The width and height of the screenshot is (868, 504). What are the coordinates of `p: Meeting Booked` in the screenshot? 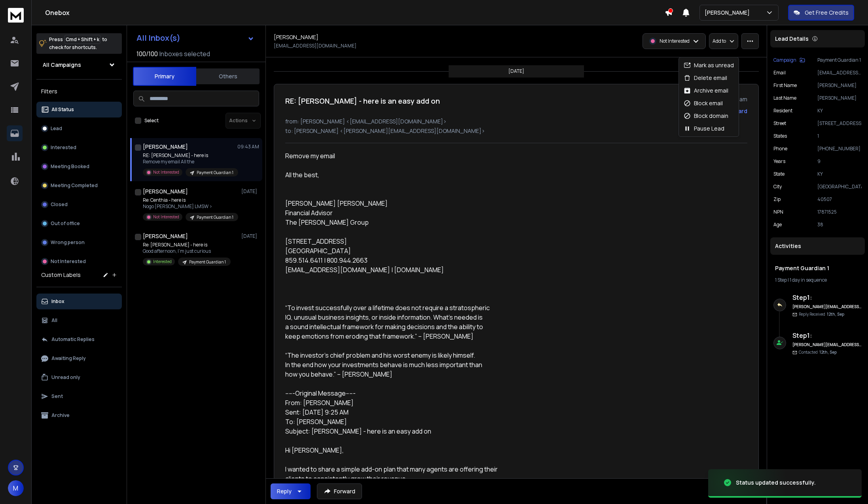 It's located at (70, 166).